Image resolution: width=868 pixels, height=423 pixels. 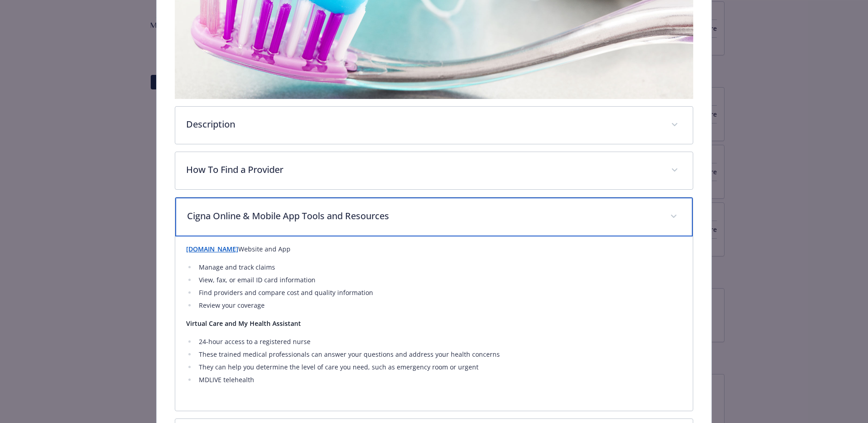 What do you see at coordinates (438, 342) in the screenshot?
I see `li: 24-hour access to a registered nurse` at bounding box center [438, 342].